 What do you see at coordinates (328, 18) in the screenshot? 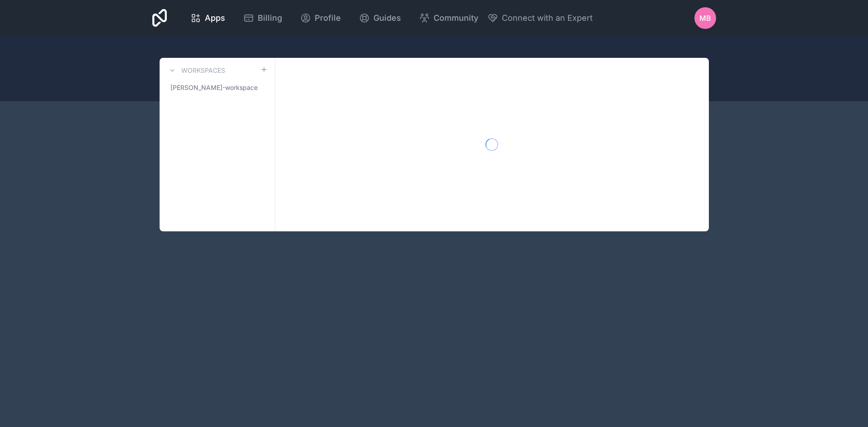
I see `span: Profile` at bounding box center [328, 18].